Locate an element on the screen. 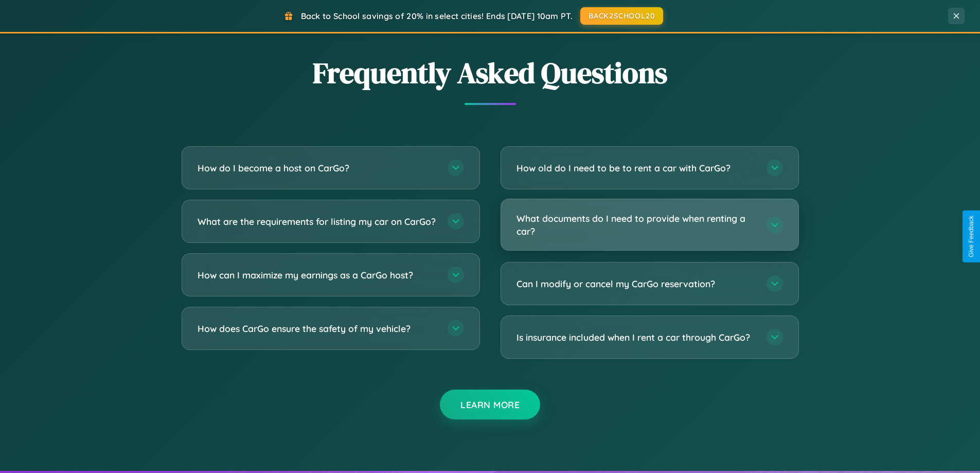 The image size is (980, 473). h3: Is insurance included when I rent a car through CarGo? is located at coordinates (636, 337).